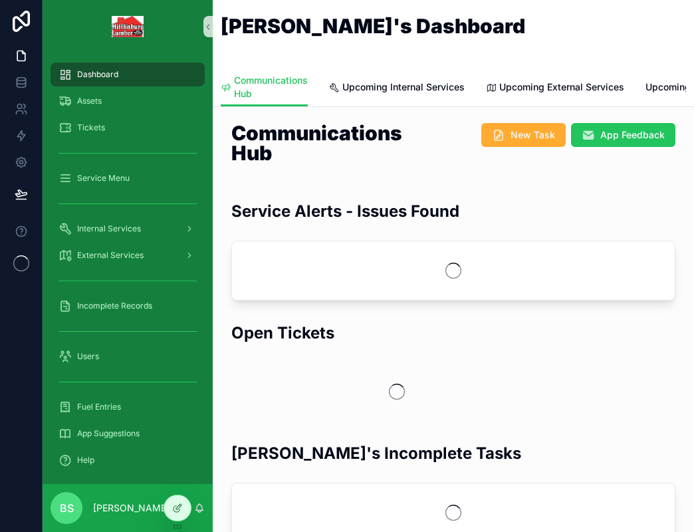  What do you see at coordinates (271, 87) in the screenshot?
I see `span: Communications Hub` at bounding box center [271, 87].